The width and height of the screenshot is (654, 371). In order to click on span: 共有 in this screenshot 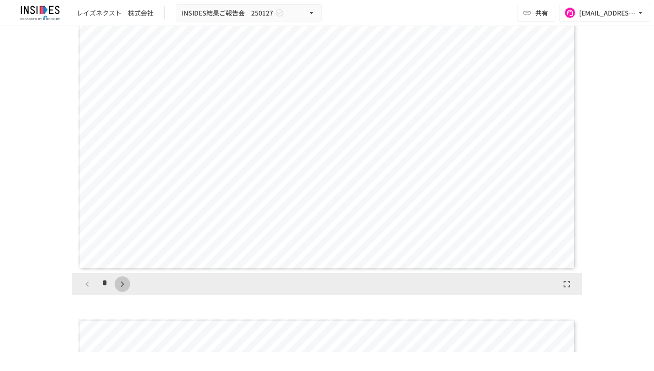, I will do `click(542, 13)`.